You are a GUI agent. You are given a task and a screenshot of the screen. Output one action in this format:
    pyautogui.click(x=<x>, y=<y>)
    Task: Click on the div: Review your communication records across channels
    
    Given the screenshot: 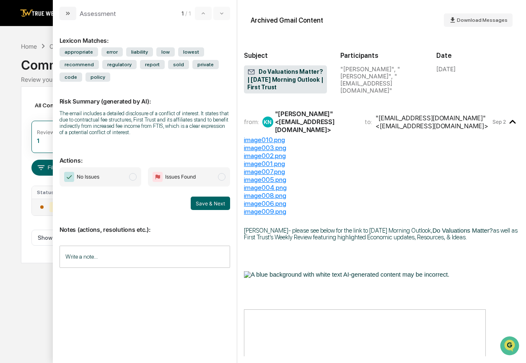 What is the action you would take?
    pyautogui.click(x=263, y=79)
    